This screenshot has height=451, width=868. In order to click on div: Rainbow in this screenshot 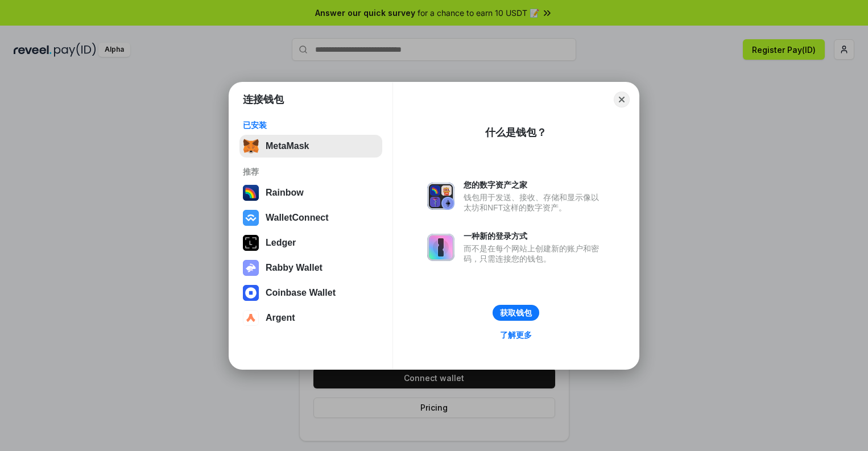, I will do `click(285, 193)`.